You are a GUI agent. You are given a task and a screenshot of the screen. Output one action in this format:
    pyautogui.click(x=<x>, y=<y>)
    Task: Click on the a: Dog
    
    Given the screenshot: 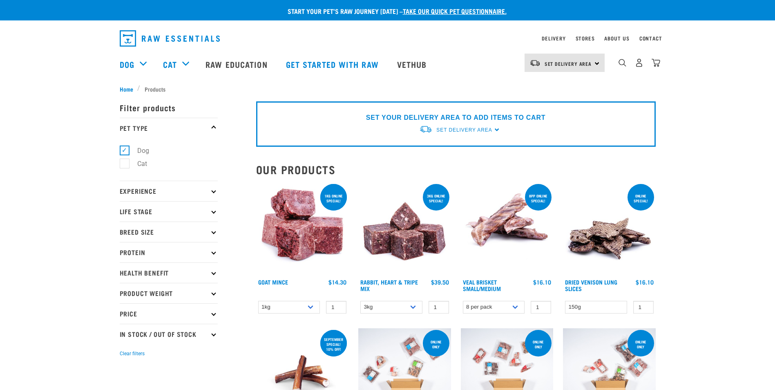 What is the action you would take?
    pyautogui.click(x=127, y=64)
    